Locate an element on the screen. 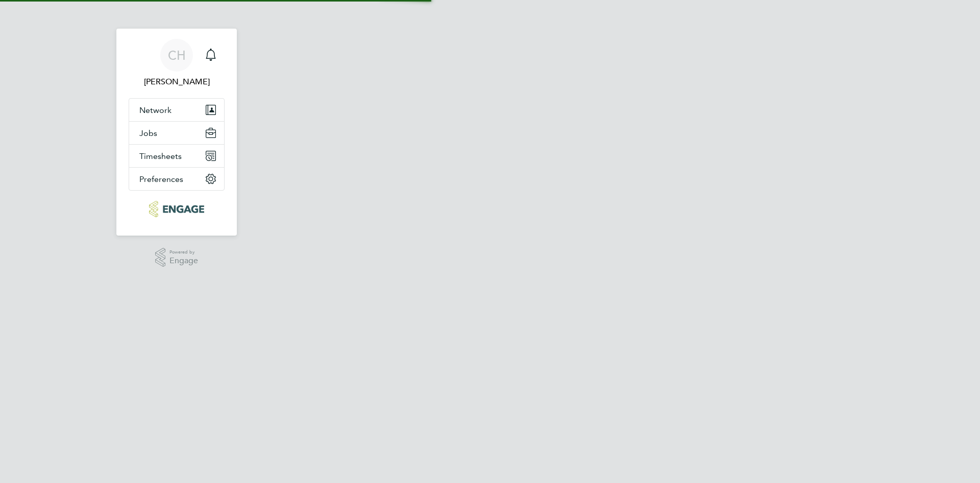 The image size is (980, 483). span: Charley Hughes is located at coordinates (176, 82).